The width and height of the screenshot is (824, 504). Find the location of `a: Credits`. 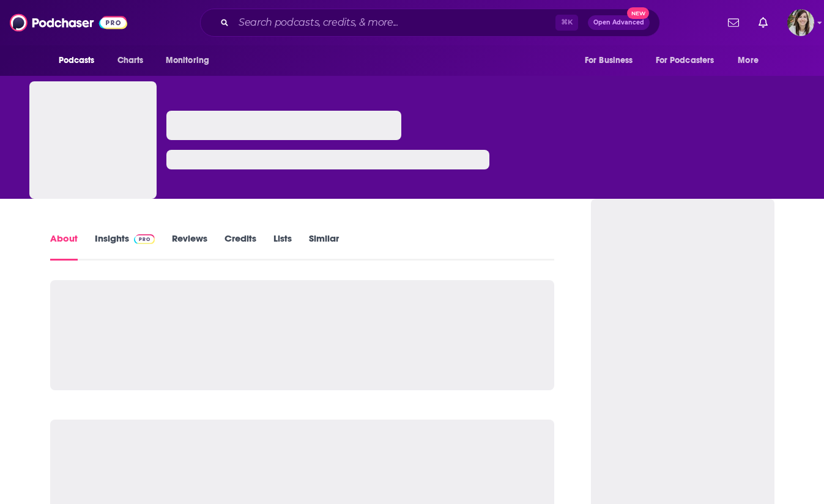

a: Credits is located at coordinates (241, 247).